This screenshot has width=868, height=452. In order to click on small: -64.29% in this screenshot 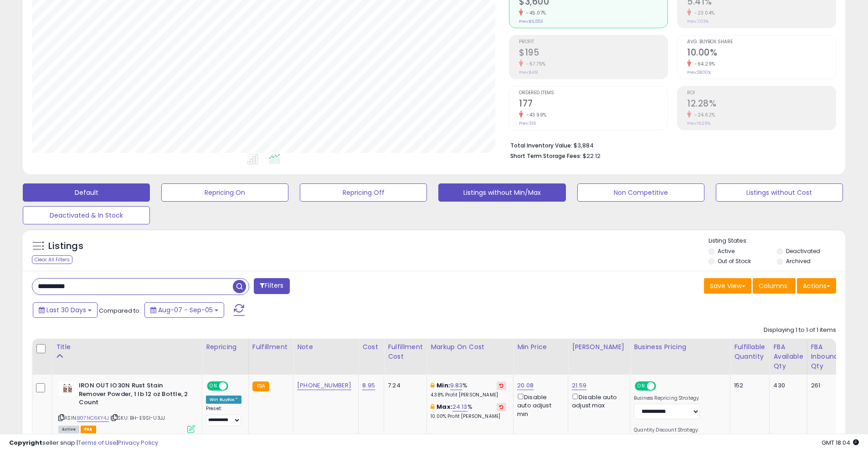, I will do `click(703, 64)`.